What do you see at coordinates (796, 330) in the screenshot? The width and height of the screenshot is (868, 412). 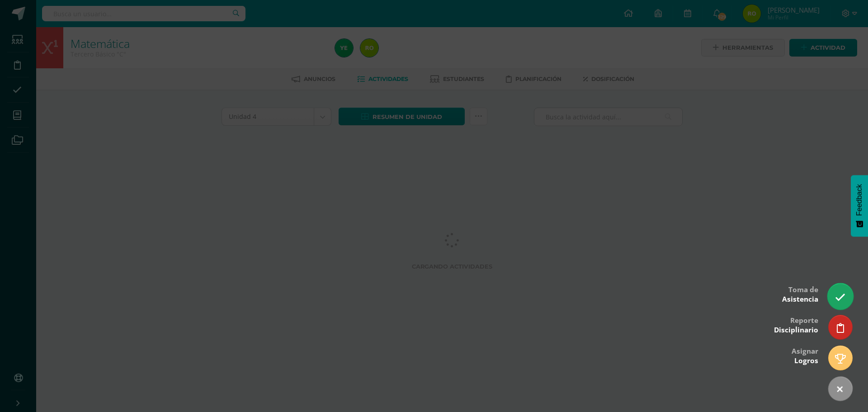 I see `span: Disciplinario` at bounding box center [796, 330].